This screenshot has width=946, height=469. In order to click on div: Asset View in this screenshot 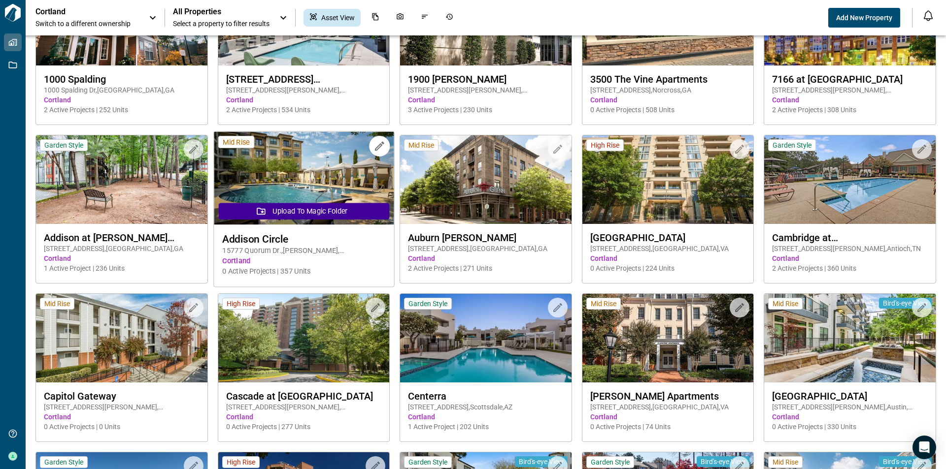, I will do `click(332, 18)`.